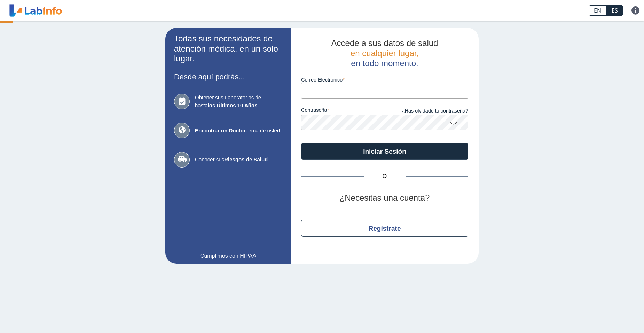  Describe the element at coordinates (385, 151) in the screenshot. I see `button: Iniciar Sesión` at that location.